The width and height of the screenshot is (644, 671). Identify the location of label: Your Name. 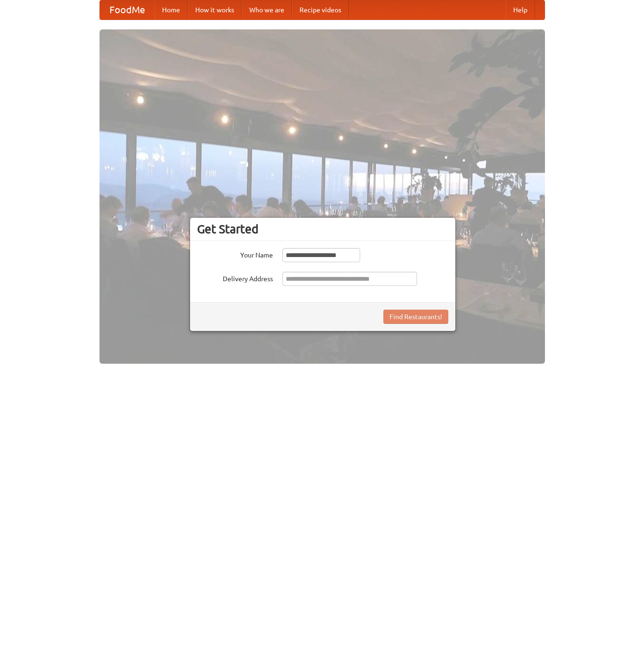
(235, 254).